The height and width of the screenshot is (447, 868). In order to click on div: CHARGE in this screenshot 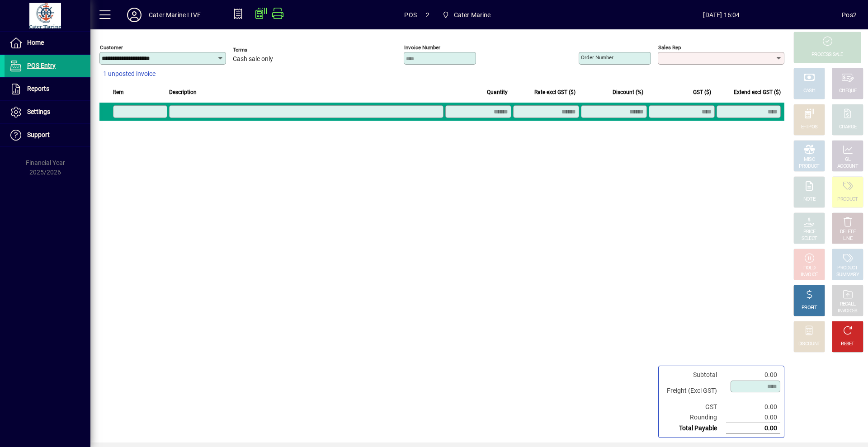, I will do `click(848, 127)`.